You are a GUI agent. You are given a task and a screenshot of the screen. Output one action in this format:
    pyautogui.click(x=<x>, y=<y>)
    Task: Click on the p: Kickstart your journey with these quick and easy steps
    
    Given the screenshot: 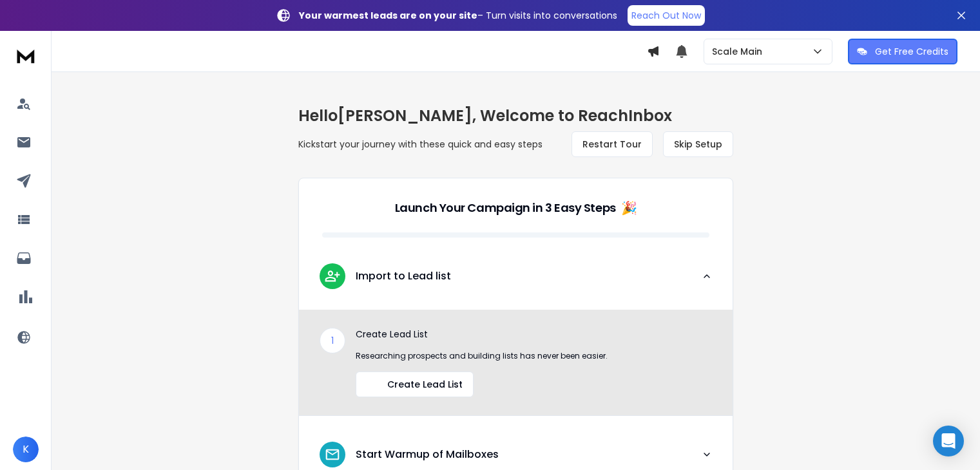 What is the action you would take?
    pyautogui.click(x=420, y=144)
    